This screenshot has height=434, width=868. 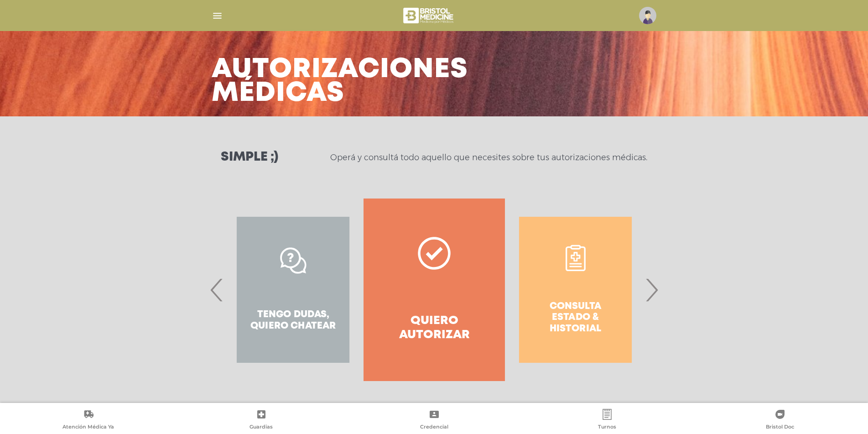 What do you see at coordinates (779, 421) in the screenshot?
I see `a: Bristol Doc` at bounding box center [779, 421].